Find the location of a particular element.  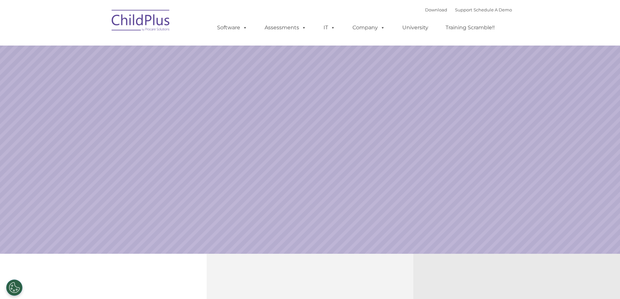

a: Support is located at coordinates (464, 10).